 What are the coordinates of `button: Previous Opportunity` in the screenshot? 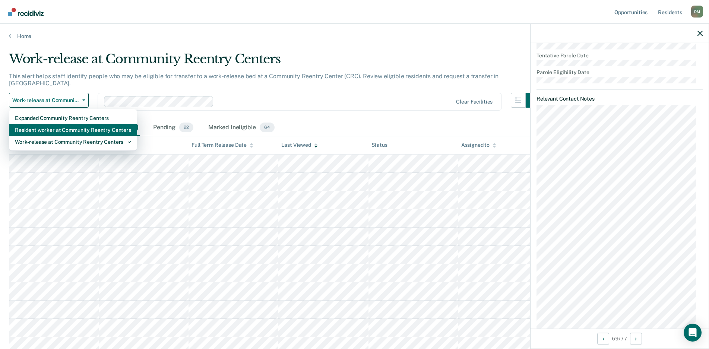 It's located at (603, 339).